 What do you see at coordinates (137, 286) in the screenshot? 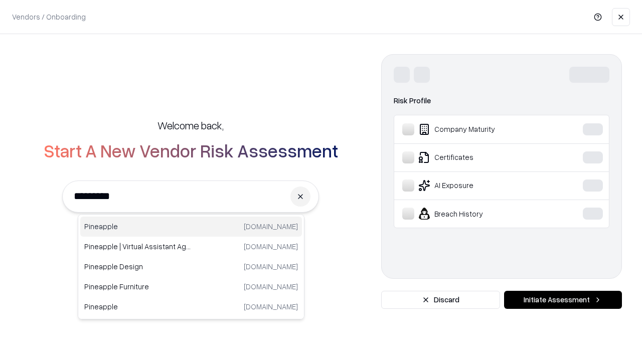
I see `p: Pineapple Furniture` at bounding box center [137, 286].